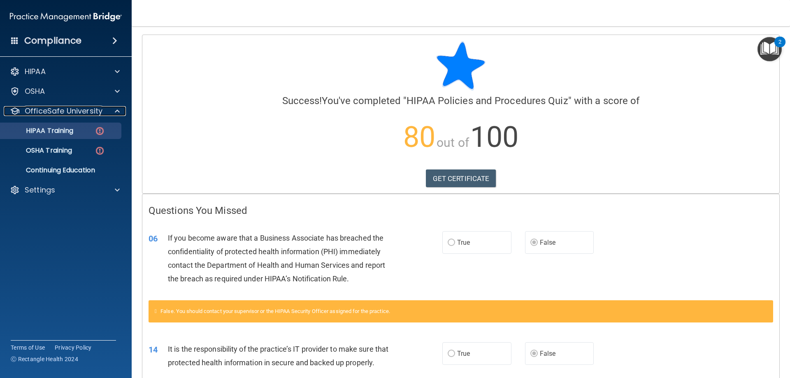 Image resolution: width=790 pixels, height=378 pixels. I want to click on span: 80, so click(419, 137).